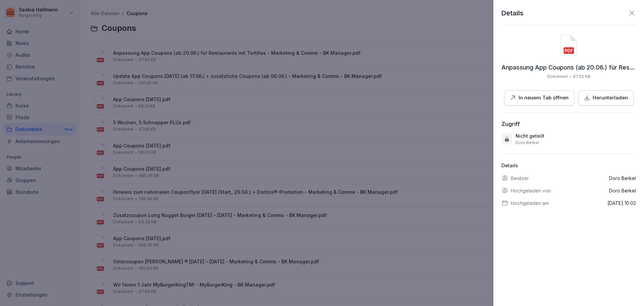  What do you see at coordinates (511, 124) in the screenshot?
I see `div: Zugriff` at bounding box center [511, 124].